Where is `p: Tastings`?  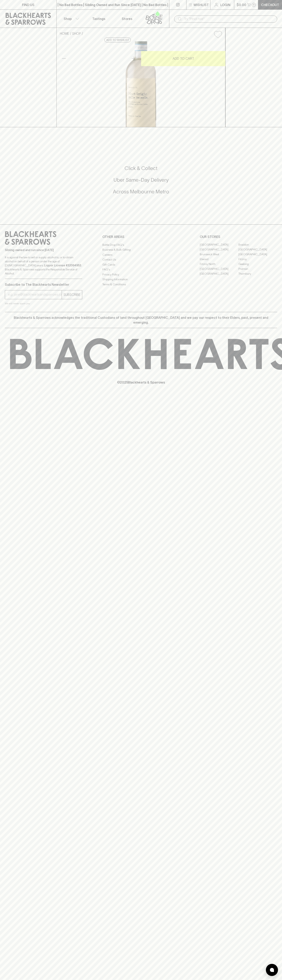
p: Tastings is located at coordinates (99, 19).